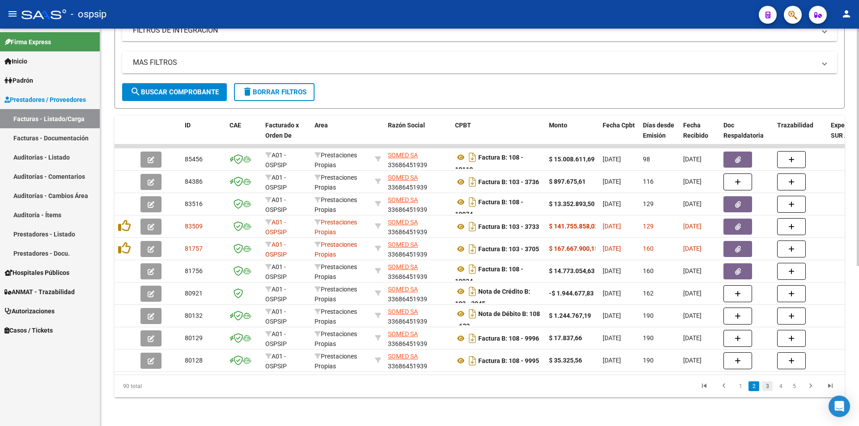  What do you see at coordinates (741, 387) in the screenshot?
I see `a: 1` at bounding box center [741, 387].